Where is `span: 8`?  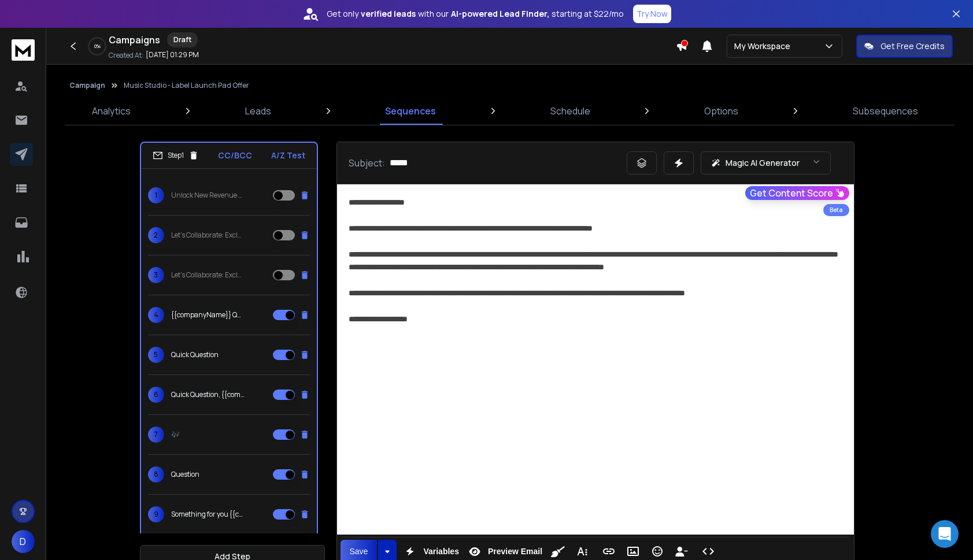 span: 8 is located at coordinates (156, 474).